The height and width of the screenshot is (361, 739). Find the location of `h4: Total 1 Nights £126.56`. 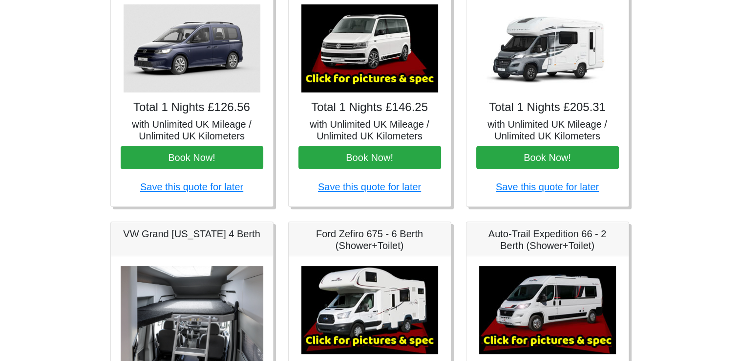

h4: Total 1 Nights £126.56 is located at coordinates (192, 107).